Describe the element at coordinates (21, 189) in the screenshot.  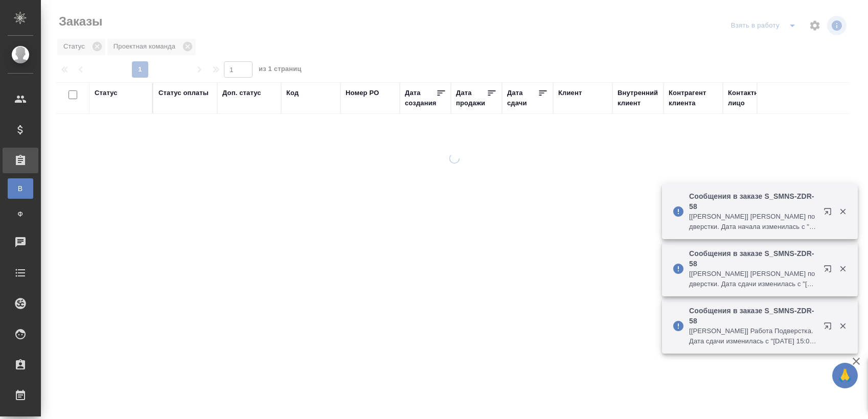
I see `span: В` at that location.